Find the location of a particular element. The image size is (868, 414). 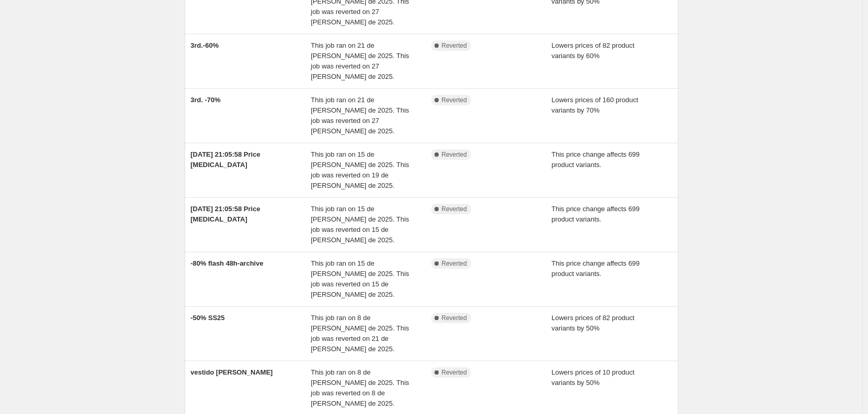

span: -50% SS25 is located at coordinates (208, 318).